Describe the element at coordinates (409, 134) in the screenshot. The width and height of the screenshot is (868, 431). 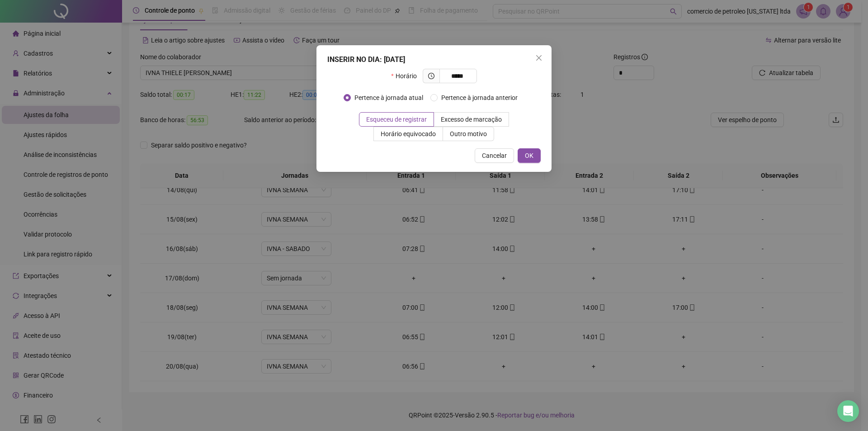
I see `span: Horário equivocado` at that location.